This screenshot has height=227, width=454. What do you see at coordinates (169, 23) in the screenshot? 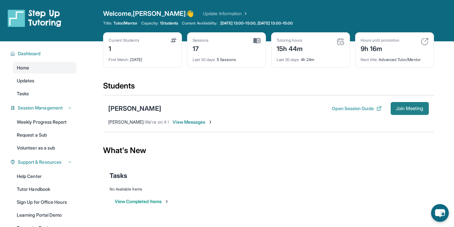
I see `span: 1 Students` at bounding box center [169, 23].